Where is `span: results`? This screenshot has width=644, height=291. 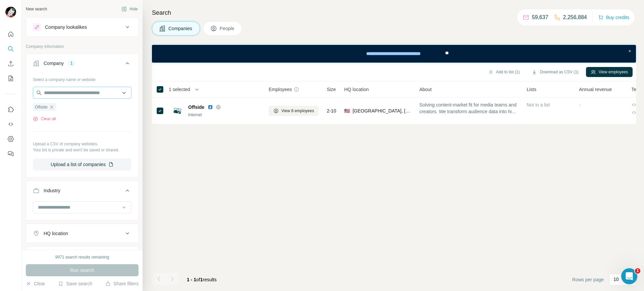 span: results is located at coordinates (201, 280).